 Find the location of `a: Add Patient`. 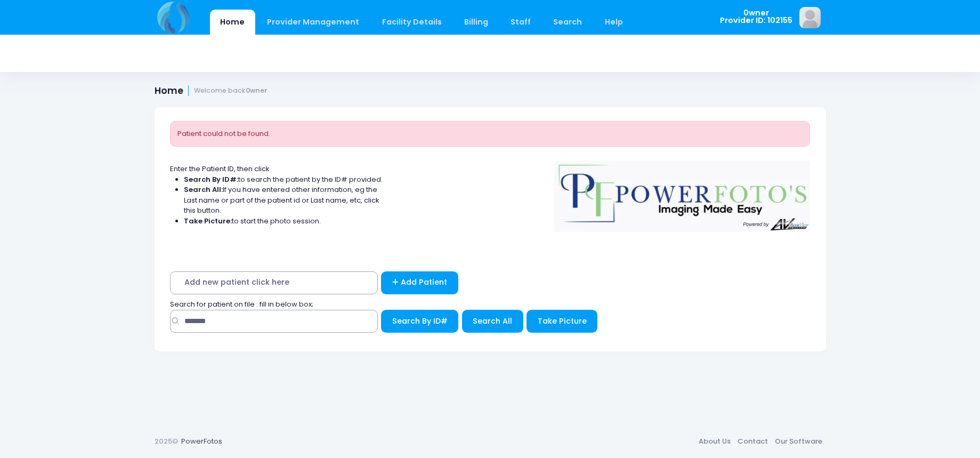

a: Add Patient is located at coordinates (419, 282).